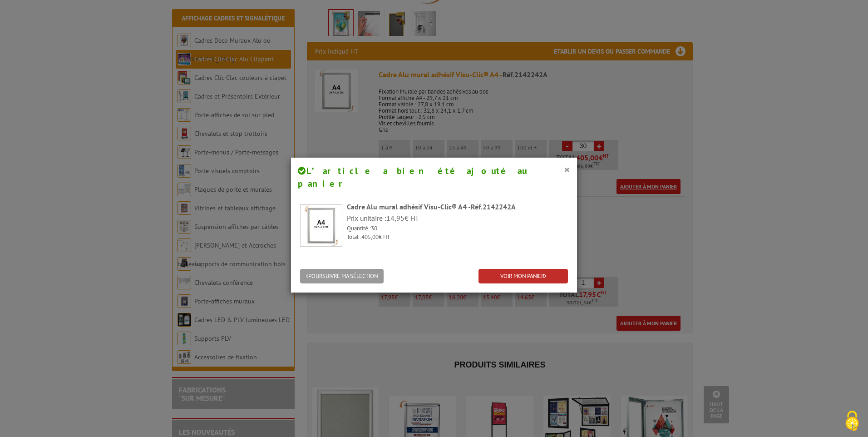  I want to click on span: 14,95, so click(395, 218).